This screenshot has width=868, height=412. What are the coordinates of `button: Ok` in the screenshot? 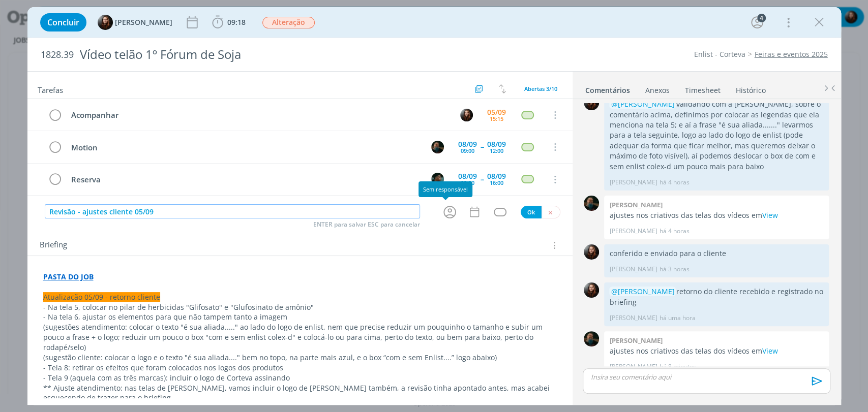 It's located at (531, 212).